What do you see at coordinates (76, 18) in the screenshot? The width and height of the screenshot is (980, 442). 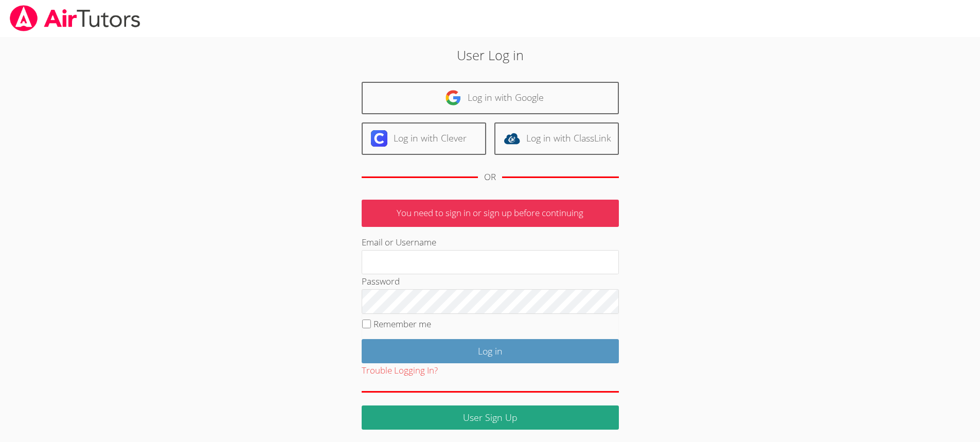 I see `img: airtutors_banner-c4298cdbf04f3fff15de1276eac7730deb9818008684d7c2e4769d2f7ddbe033.png` at bounding box center [76, 18].